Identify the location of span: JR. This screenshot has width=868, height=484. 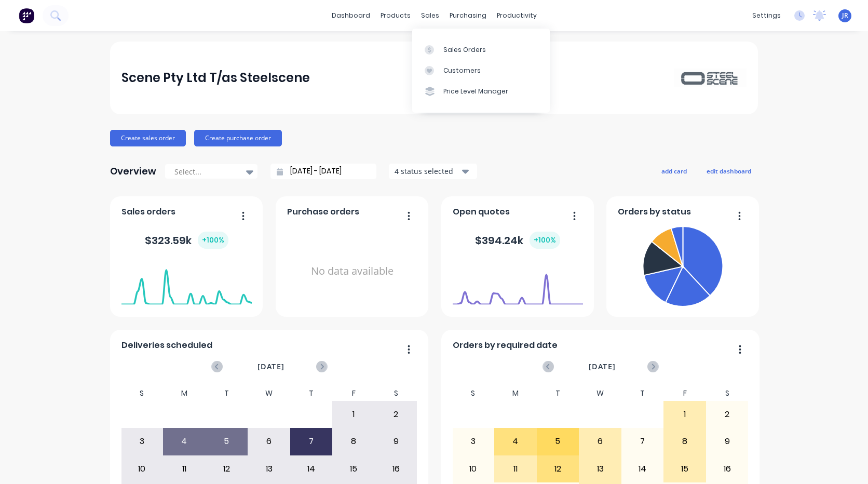
(845, 16).